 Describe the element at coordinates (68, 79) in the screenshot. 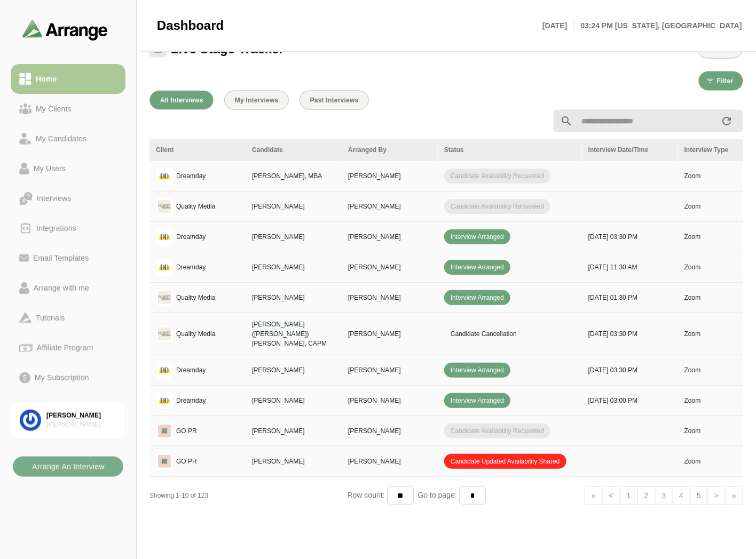

I see `a: Home` at that location.